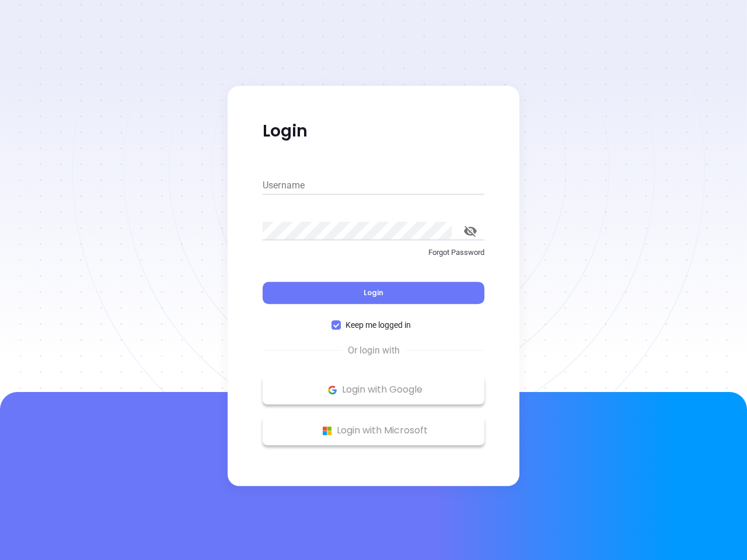 The image size is (747, 560). Describe the element at coordinates (378, 325) in the screenshot. I see `span: Keep me logged in` at that location.